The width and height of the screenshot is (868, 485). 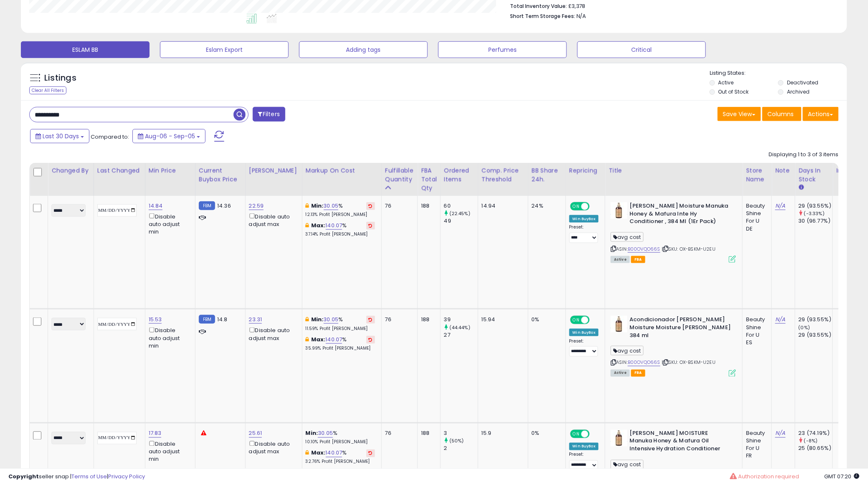 What do you see at coordinates (71, 171) in the screenshot?
I see `div: Changed by` at bounding box center [71, 171].